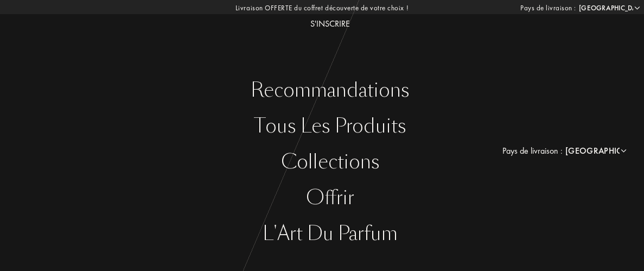 The height and width of the screenshot is (271, 644). Describe the element at coordinates (329, 233) in the screenshot. I see `a: L'Art du Parfum` at that location.